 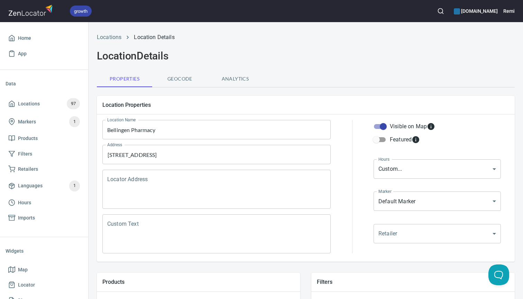 What do you see at coordinates (405, 140) in the screenshot?
I see `div: Featured` at bounding box center [405, 140].